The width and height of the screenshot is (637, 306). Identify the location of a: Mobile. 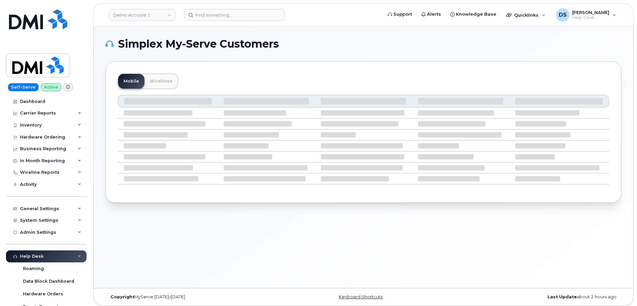
(131, 81).